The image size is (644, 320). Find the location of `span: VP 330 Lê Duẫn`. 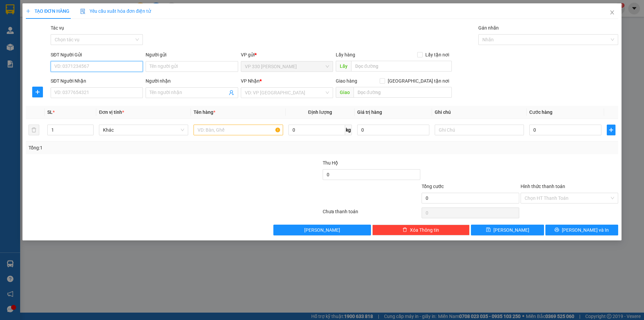

span: VP 330 Lê Duẫn is located at coordinates (286, 66).